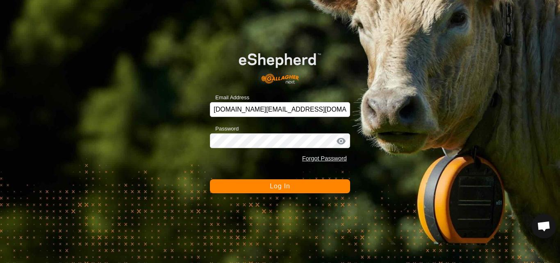 The height and width of the screenshot is (263, 560). Describe the element at coordinates (324, 158) in the screenshot. I see `a: Forgot Password` at that location.